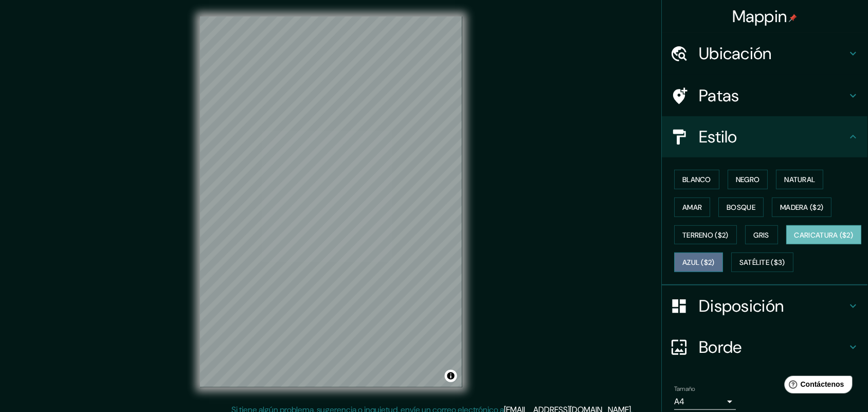 This screenshot has height=412, width=868. Describe the element at coordinates (824, 235) in the screenshot. I see `font: Caricatura ($2)` at that location.